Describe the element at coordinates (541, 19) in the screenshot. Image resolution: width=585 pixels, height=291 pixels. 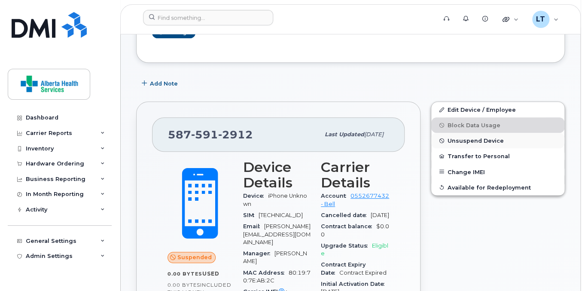
I see `span: LT` at that location.